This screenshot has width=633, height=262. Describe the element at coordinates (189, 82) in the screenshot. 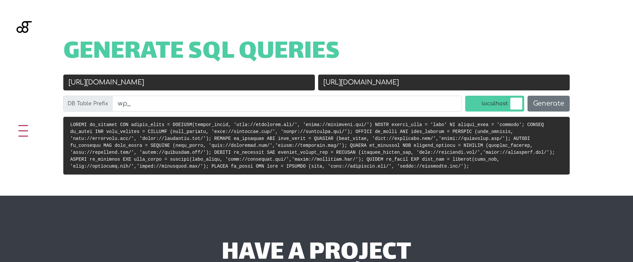

I see `input: Old URL` at that location.